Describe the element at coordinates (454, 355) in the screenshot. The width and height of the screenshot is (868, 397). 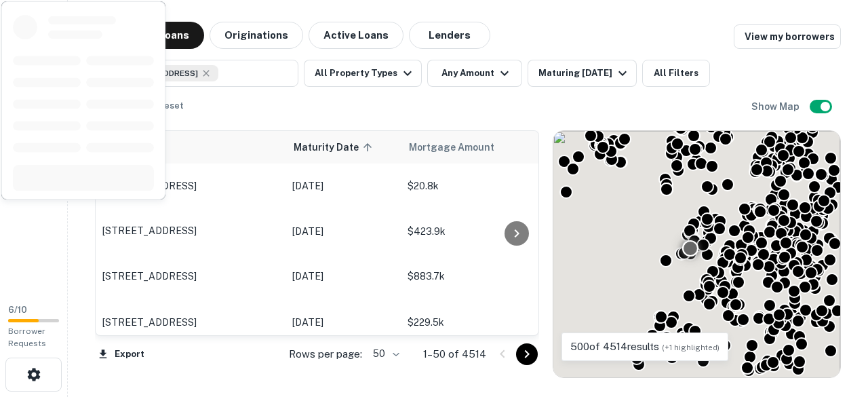
I see `p: 1–50 of 4514` at that location.